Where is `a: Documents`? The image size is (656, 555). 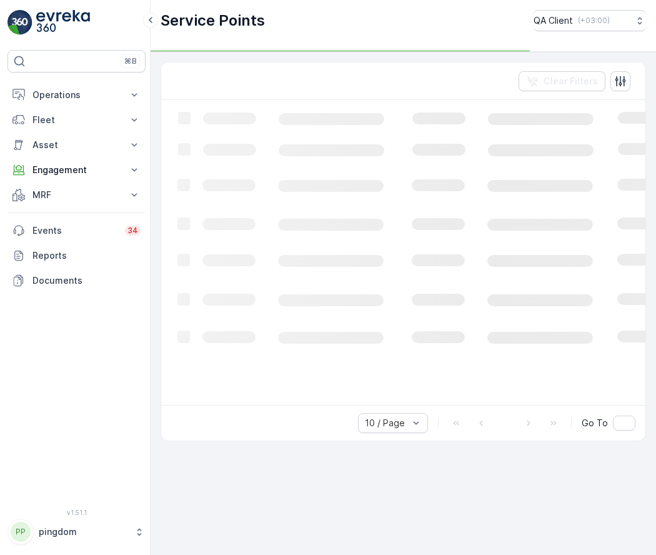 a: Documents is located at coordinates (76, 280).